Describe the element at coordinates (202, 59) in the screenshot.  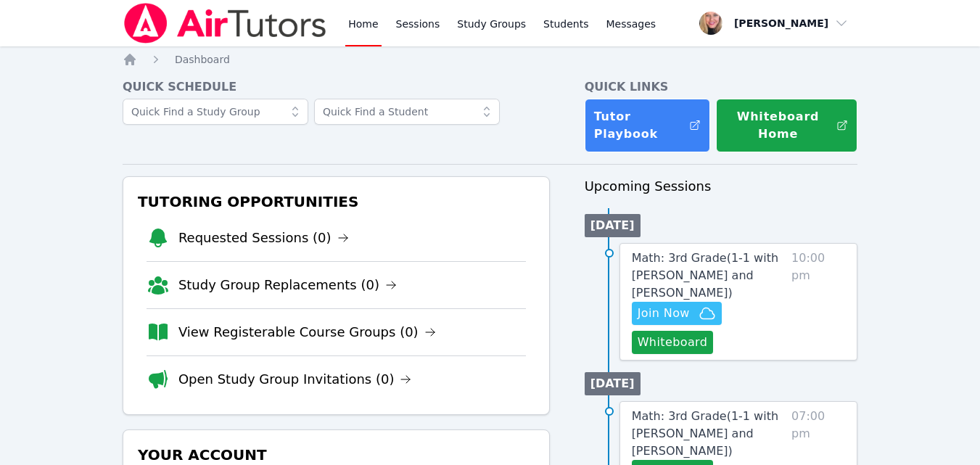
I see `a: Dashboard` at that location.